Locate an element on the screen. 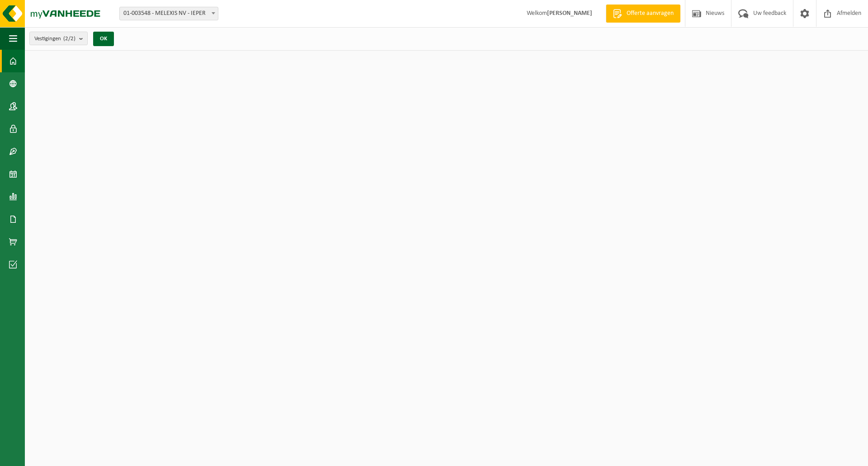  count: (2/2) is located at coordinates (69, 39).